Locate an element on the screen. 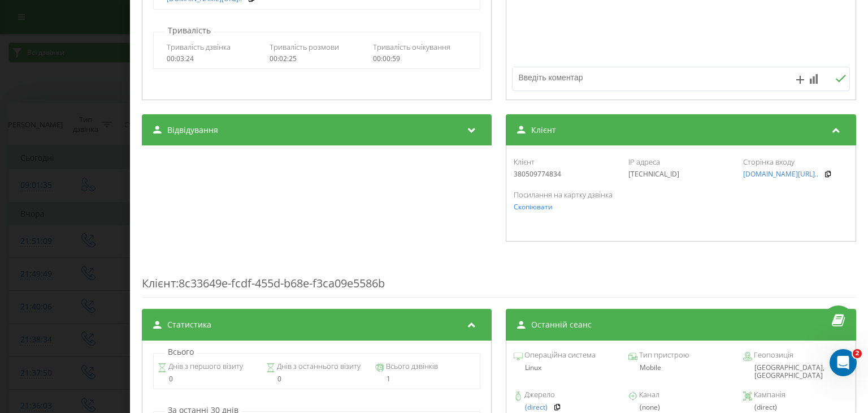 Image resolution: width=868 pixels, height=413 pixels. span: Статистика is located at coordinates (189, 325).